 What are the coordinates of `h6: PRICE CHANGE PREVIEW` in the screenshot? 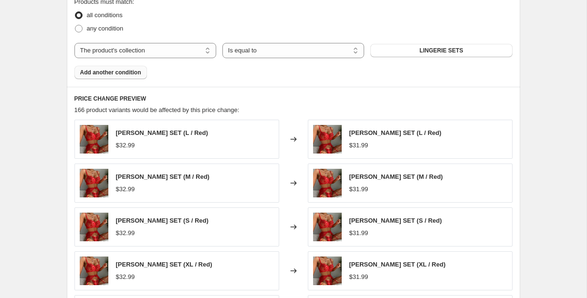 It's located at (293, 99).